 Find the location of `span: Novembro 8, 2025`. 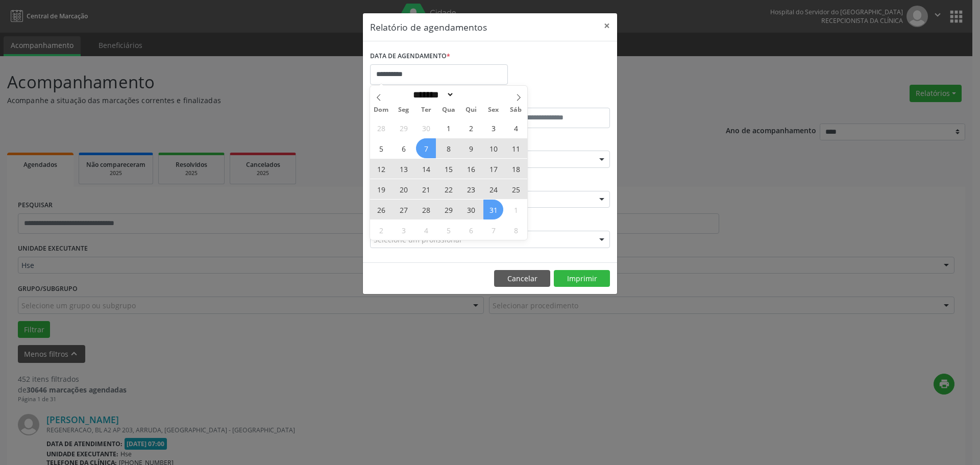

span: Novembro 8, 2025 is located at coordinates (515, 230).